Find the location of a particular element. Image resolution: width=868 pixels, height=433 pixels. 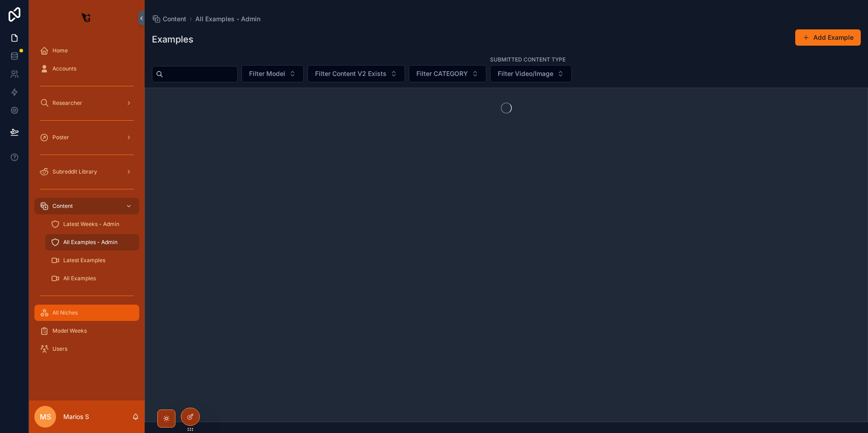

p: Marios S is located at coordinates (76, 417).